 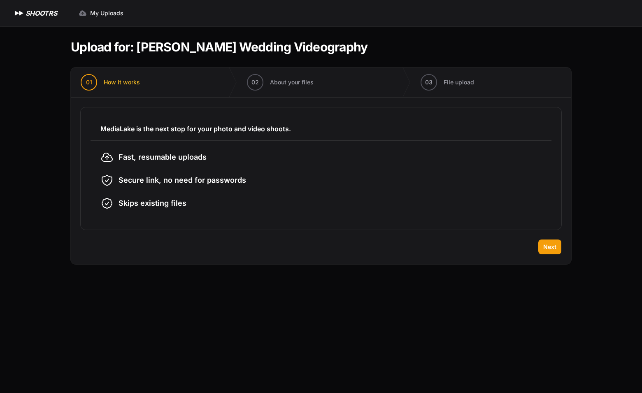 What do you see at coordinates (459, 82) in the screenshot?
I see `span: File upload` at bounding box center [459, 82].